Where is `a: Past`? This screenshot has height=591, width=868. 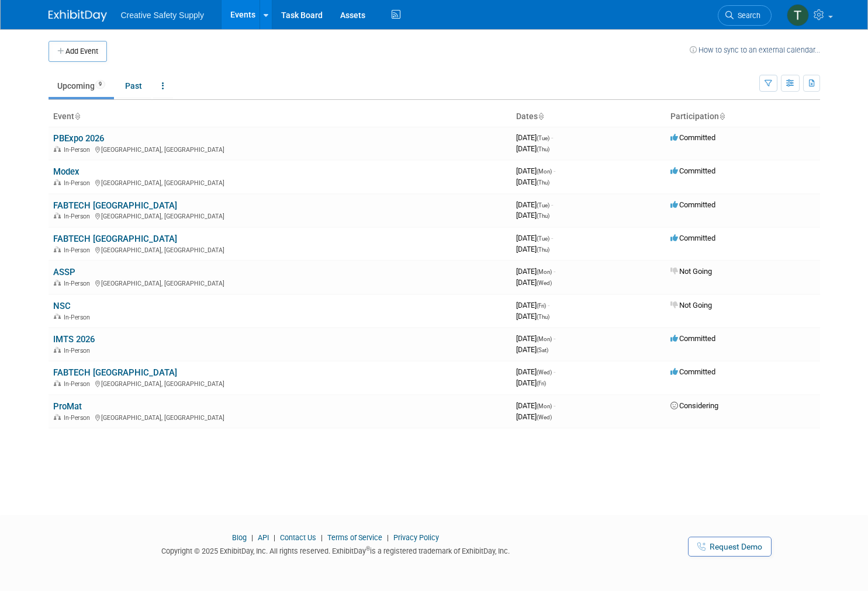
a: Past is located at coordinates (133, 86).